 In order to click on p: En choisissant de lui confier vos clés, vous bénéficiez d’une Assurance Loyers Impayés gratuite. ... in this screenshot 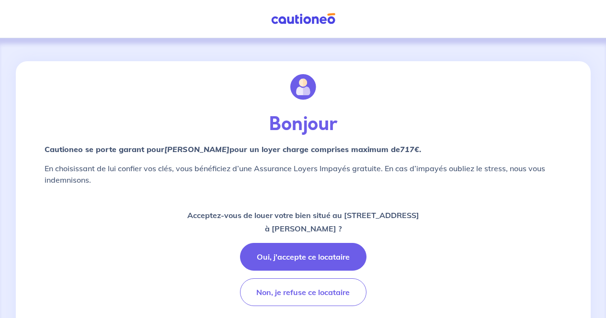, I will do `click(303, 174)`.